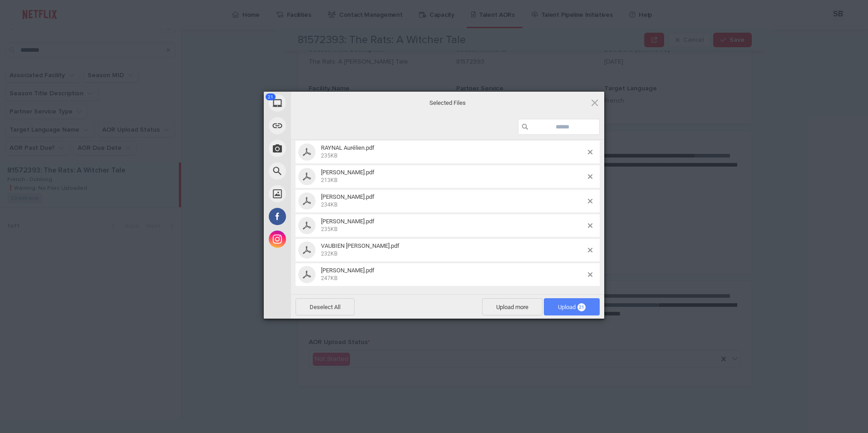 This screenshot has height=433, width=868. What do you see at coordinates (318, 171) in the screenshot?
I see `div: Web Search` at bounding box center [318, 171].